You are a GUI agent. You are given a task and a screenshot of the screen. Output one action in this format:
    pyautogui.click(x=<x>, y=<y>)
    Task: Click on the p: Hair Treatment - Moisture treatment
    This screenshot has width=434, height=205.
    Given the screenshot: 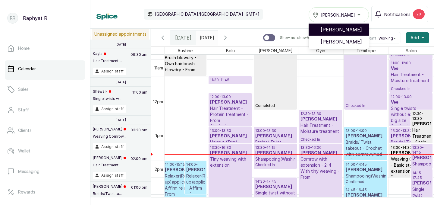 What is the action you would take?
    pyautogui.click(x=320, y=128)
    